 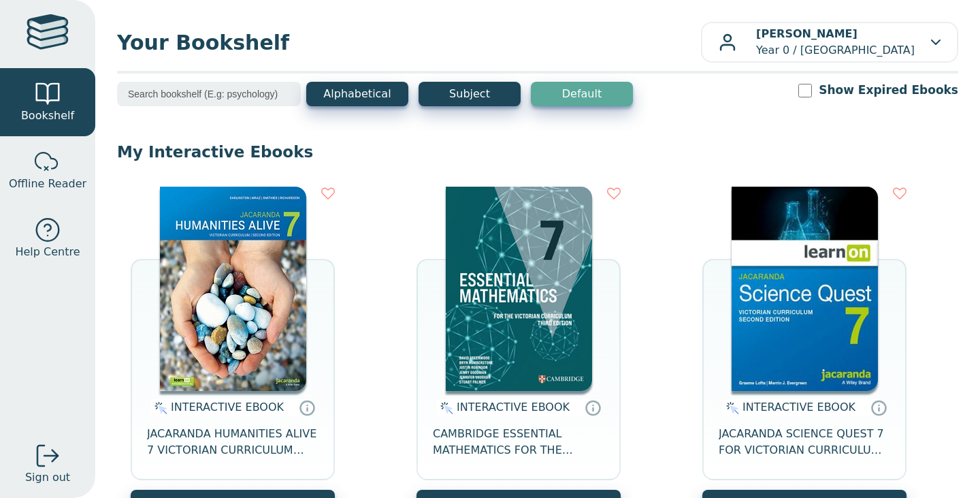 What do you see at coordinates (582, 94) in the screenshot?
I see `button: Default` at bounding box center [582, 94].